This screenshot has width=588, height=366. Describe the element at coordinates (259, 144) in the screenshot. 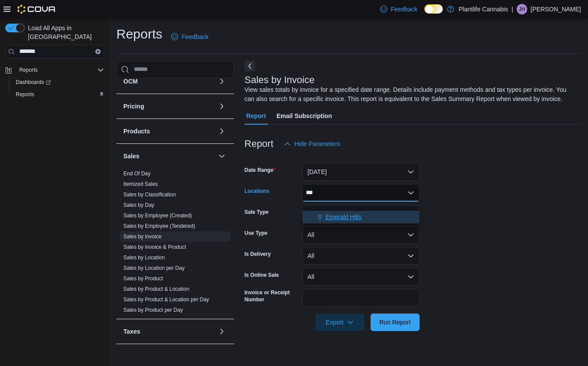

I see `h3: Report` at that location.